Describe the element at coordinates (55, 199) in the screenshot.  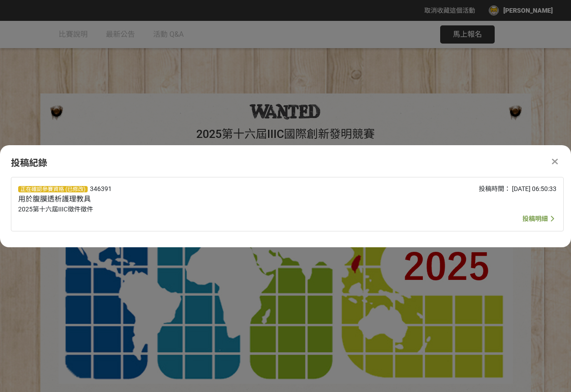
I see `span: 用於腹膜透析護理教具` at that location.